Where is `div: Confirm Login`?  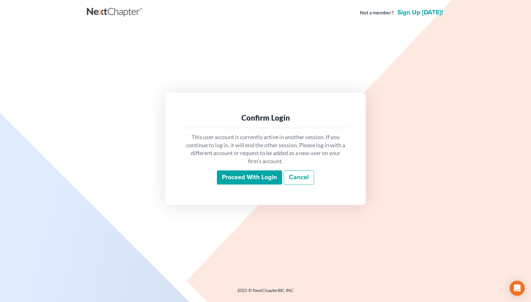
div: Confirm Login is located at coordinates (266, 118).